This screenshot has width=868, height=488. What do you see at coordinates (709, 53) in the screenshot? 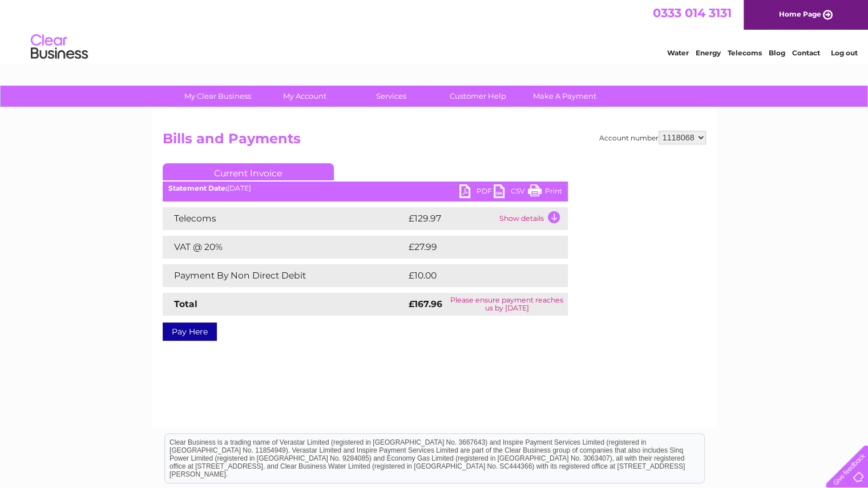
I see `a: Energy` at bounding box center [709, 53].